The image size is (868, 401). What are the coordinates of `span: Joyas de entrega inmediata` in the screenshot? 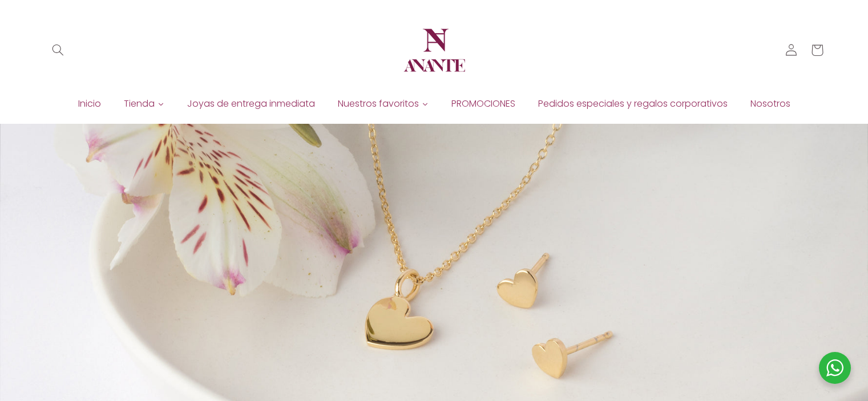 It's located at (251, 104).